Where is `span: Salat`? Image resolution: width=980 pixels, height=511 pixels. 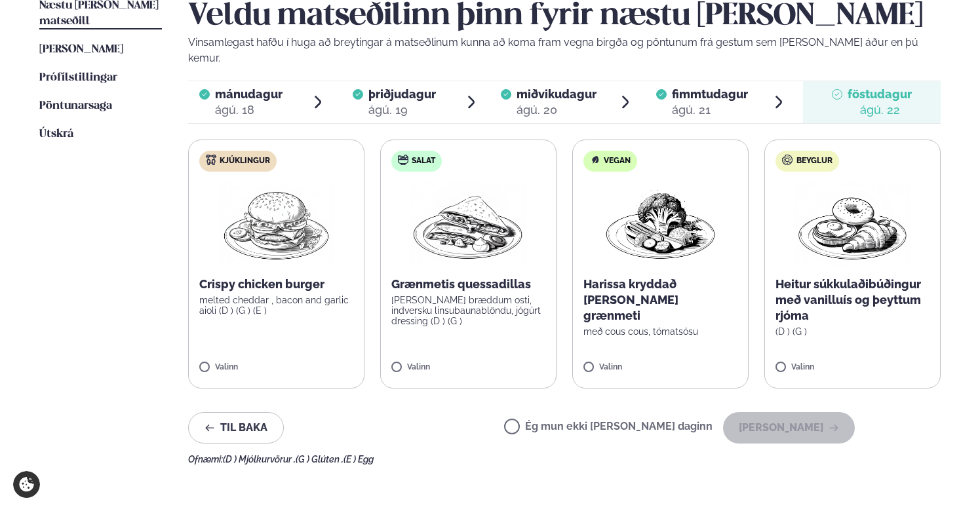
span: Salat is located at coordinates (423, 161).